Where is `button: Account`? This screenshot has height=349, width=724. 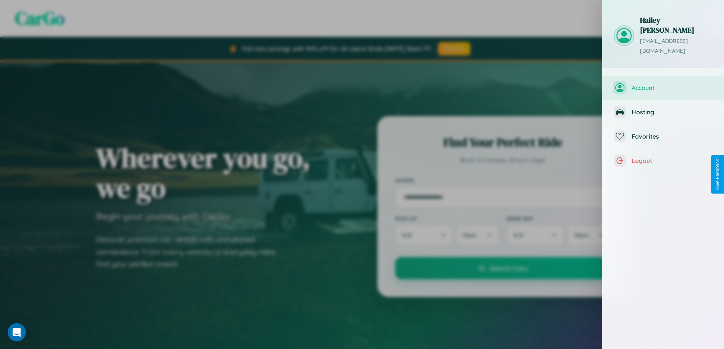
button: Account is located at coordinates (663, 88).